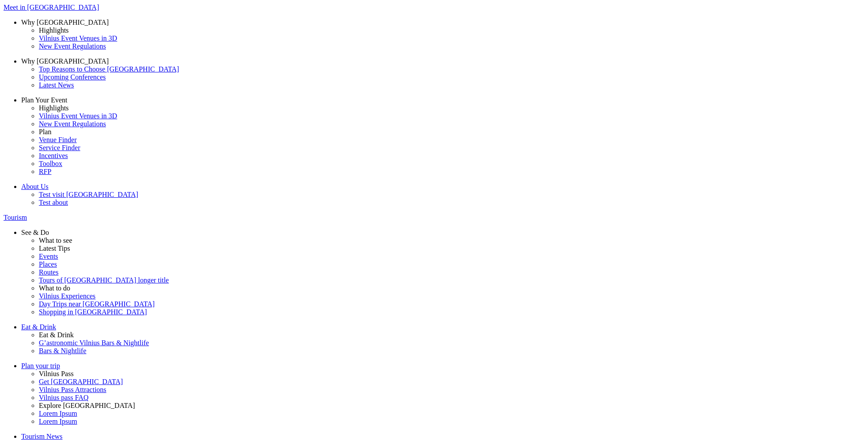  Describe the element at coordinates (60, 147) in the screenshot. I see `span: Service Finder` at that location.